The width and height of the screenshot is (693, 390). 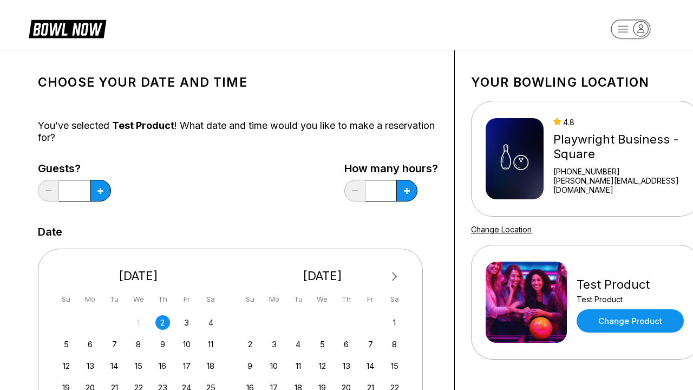 I want to click on img: Test Product, so click(x=526, y=302).